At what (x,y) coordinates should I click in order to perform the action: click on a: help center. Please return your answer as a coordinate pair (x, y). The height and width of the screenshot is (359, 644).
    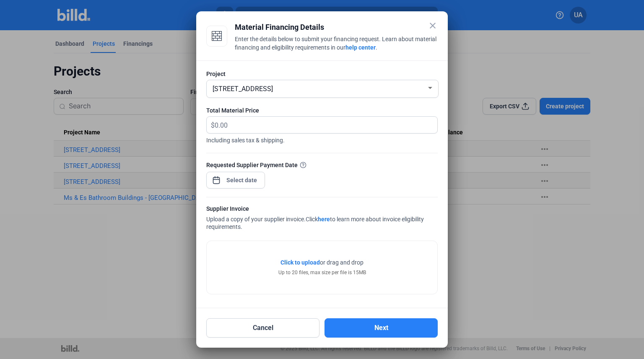
    Looking at the image, I should click on (361, 48).